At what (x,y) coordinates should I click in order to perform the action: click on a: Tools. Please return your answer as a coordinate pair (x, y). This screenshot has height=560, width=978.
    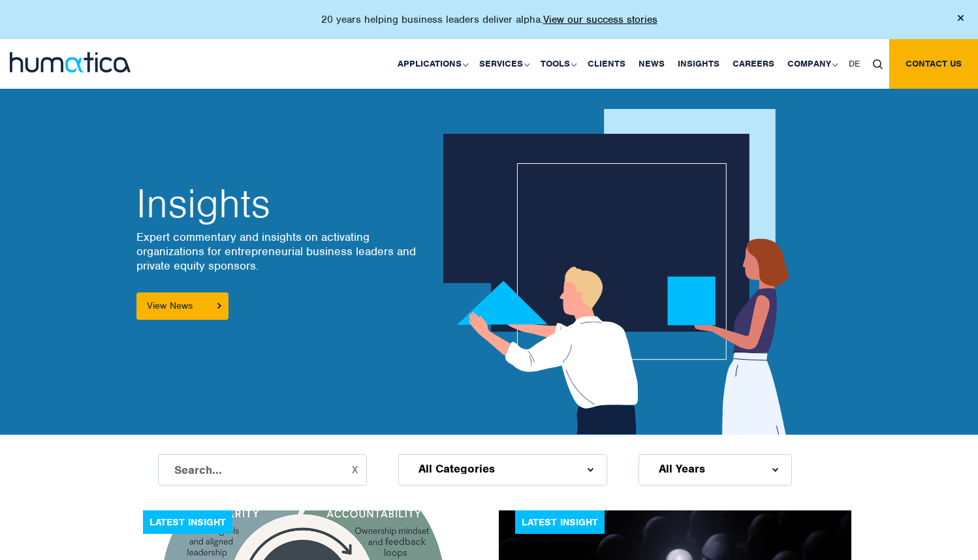
    Looking at the image, I should click on (558, 64).